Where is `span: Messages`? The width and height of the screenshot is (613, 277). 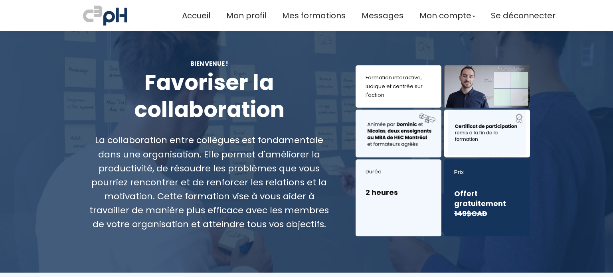 span: Messages is located at coordinates (382, 16).